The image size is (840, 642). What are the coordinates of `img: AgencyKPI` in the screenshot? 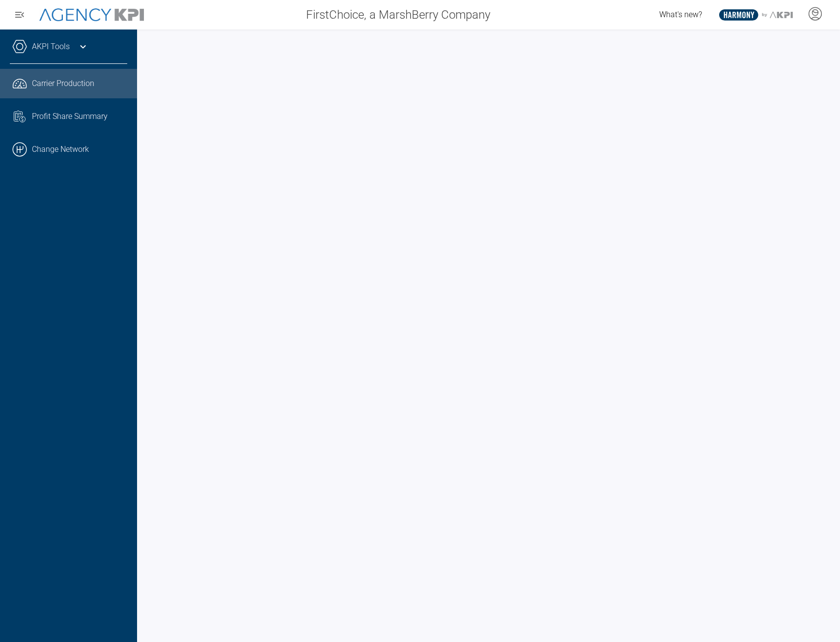 It's located at (91, 15).